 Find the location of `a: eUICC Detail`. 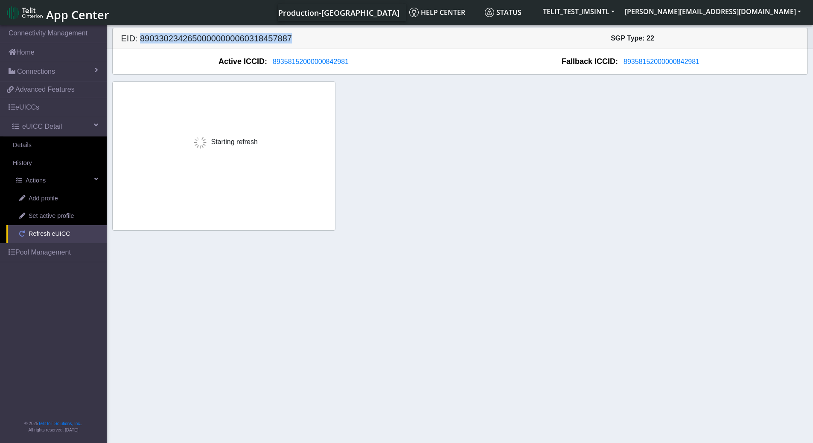

a: eUICC Detail is located at coordinates (55, 127).